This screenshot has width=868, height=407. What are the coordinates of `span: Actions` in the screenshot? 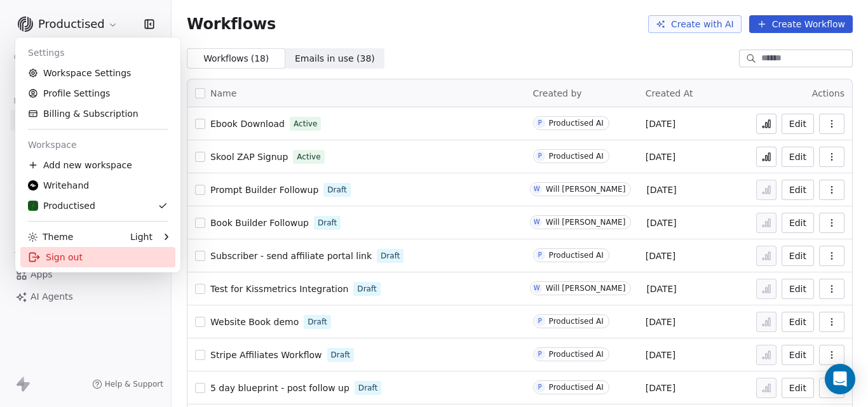 It's located at (828, 94).